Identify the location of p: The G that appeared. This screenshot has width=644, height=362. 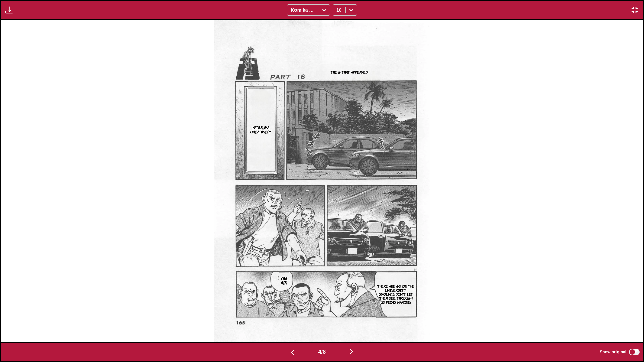
(349, 72).